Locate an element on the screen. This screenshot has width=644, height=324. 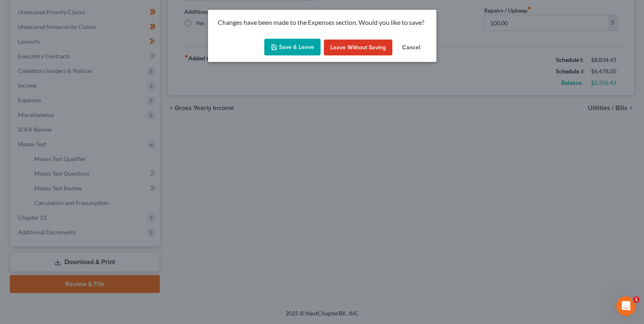
button: Save & Leave is located at coordinates (293, 47).